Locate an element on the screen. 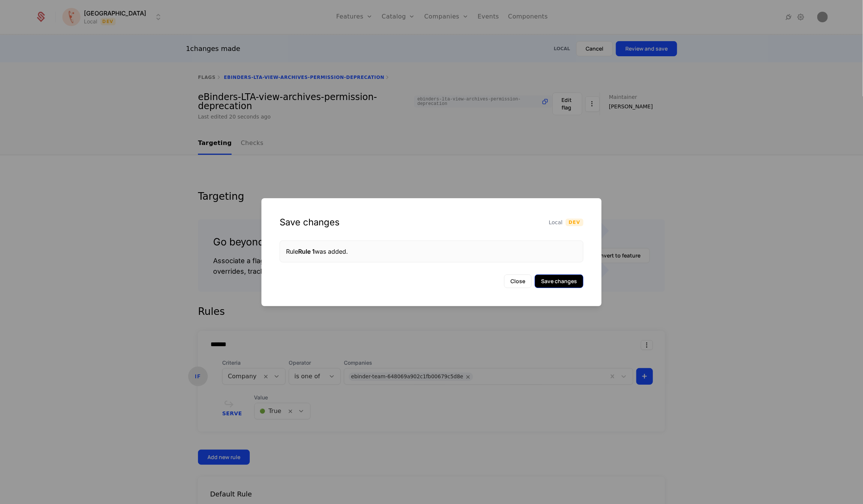 The width and height of the screenshot is (863, 504). span: Rule 1 is located at coordinates (307, 252).